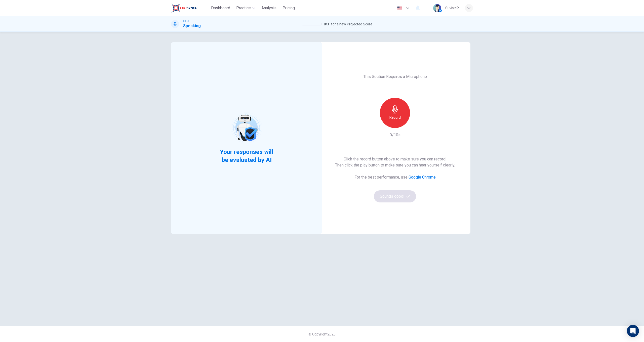 This screenshot has height=342, width=644. What do you see at coordinates (184, 8) in the screenshot?
I see `img: EduSynch logo` at bounding box center [184, 8].